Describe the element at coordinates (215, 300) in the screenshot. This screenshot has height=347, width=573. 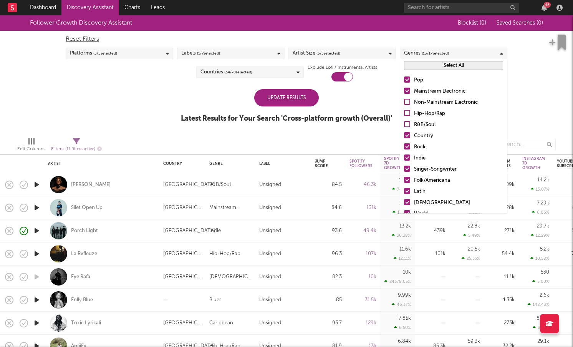
I see `div: Blues` at that location.